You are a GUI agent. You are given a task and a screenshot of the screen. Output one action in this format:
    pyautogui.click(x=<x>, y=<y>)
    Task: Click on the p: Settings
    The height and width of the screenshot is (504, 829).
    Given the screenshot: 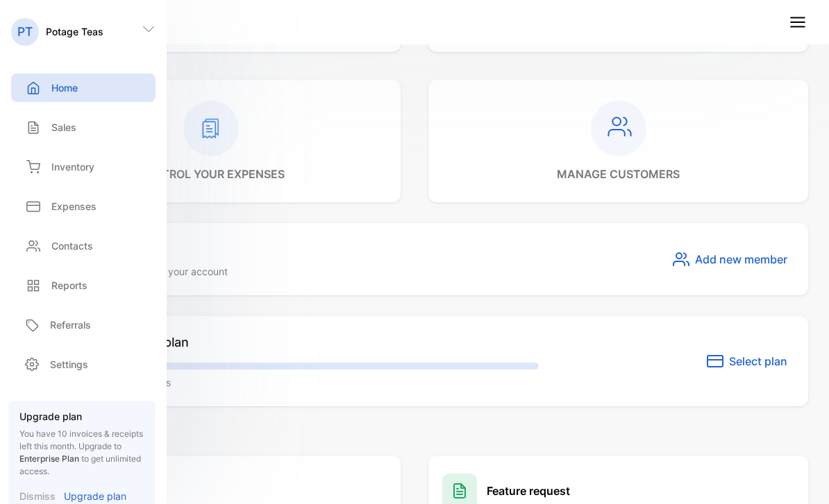 What is the action you would take?
    pyautogui.click(x=69, y=364)
    